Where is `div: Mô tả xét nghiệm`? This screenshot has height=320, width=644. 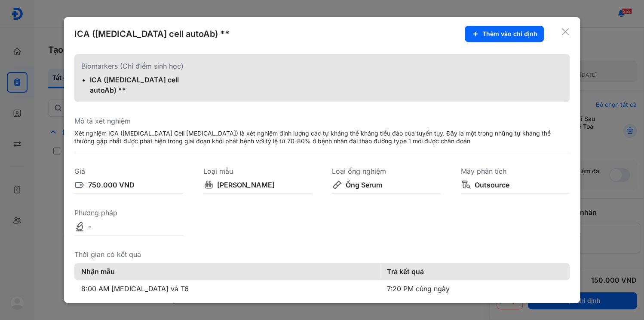
div: Mô tả xét nghiệm is located at coordinates (322, 121).